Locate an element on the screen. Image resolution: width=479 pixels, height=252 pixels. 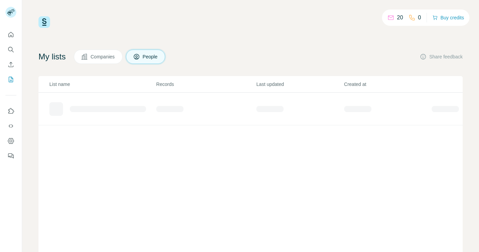
button: Dashboard is located at coordinates (11, 141).